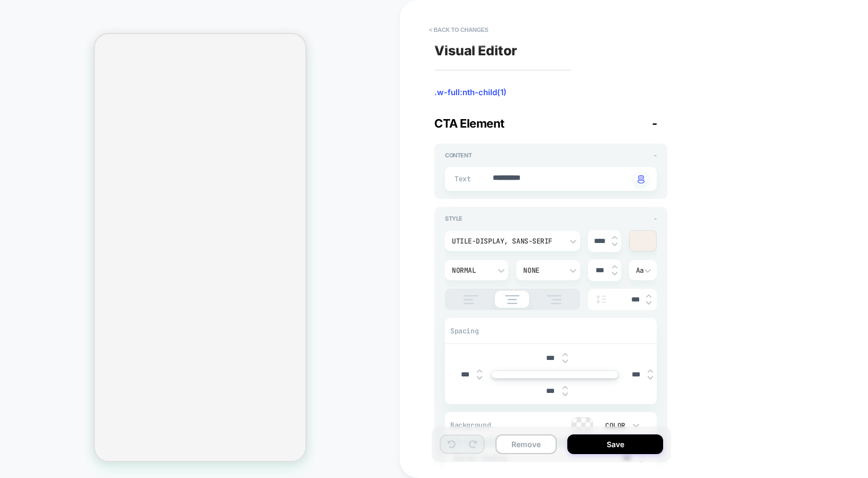 This screenshot has height=478, width=868. What do you see at coordinates (614, 426) in the screenshot?
I see `div: Color` at bounding box center [614, 426].